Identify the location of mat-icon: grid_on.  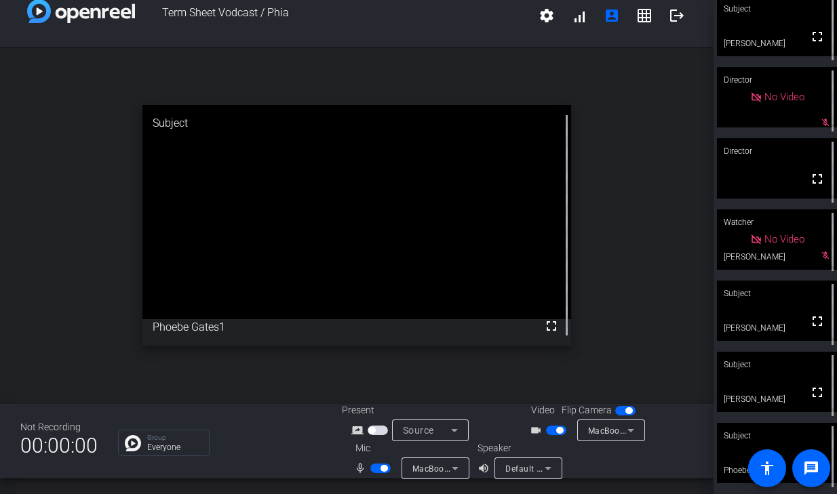
(644, 16).